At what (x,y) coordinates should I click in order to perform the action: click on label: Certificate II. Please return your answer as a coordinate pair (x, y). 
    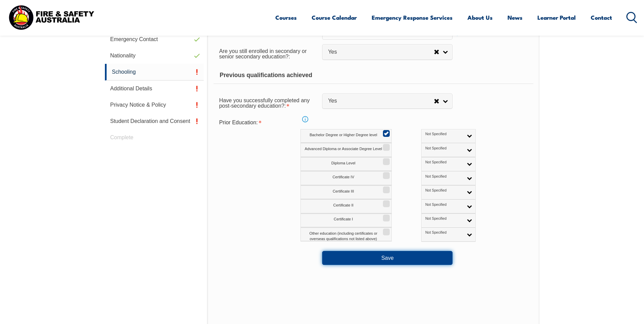
    Looking at the image, I should click on (346, 206).